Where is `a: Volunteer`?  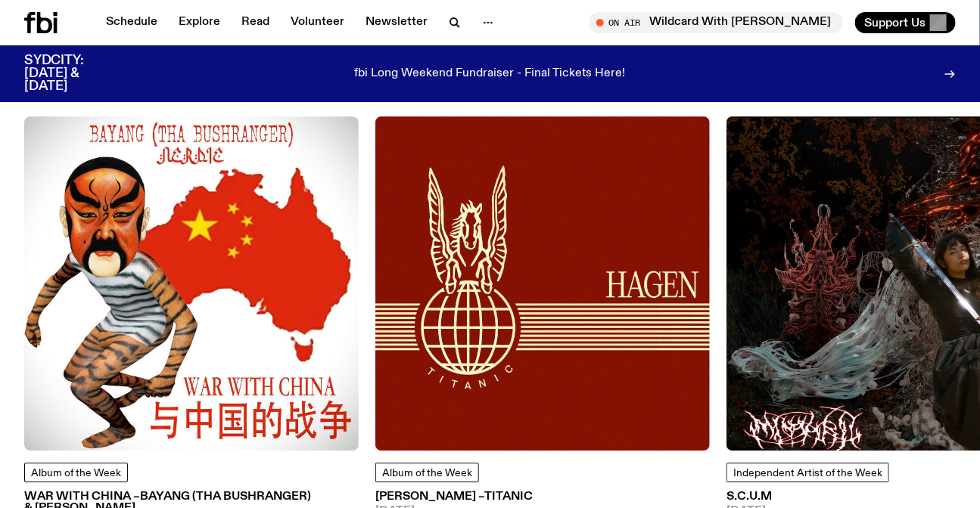 a: Volunteer is located at coordinates (317, 23).